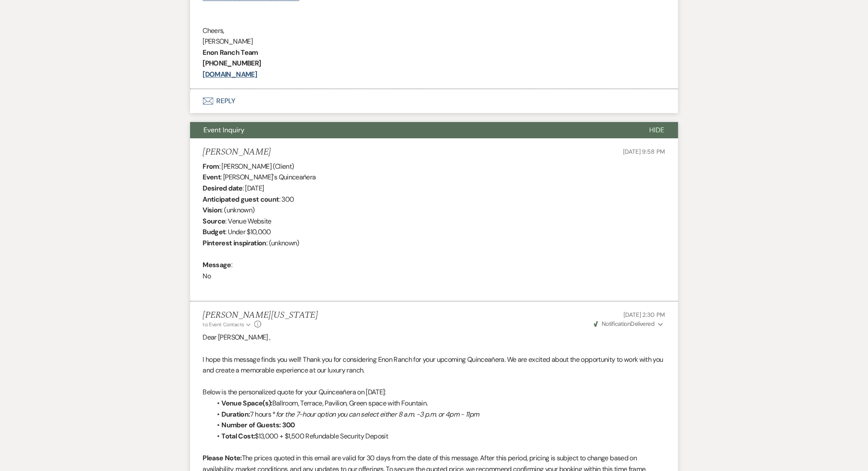 The width and height of the screenshot is (868, 471). Describe the element at coordinates (223, 188) in the screenshot. I see `b: Desired date` at that location.